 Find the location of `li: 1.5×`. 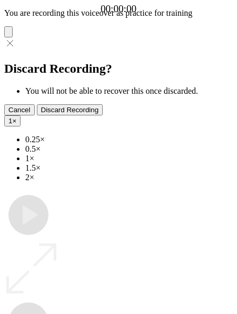

li: 1.5× is located at coordinates (129, 168).